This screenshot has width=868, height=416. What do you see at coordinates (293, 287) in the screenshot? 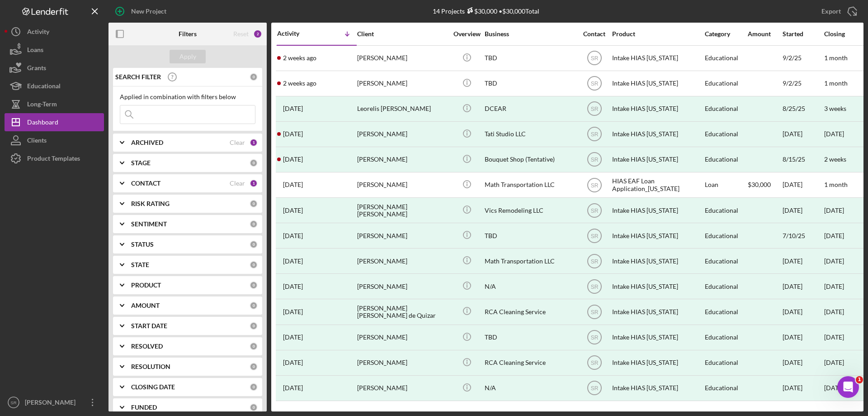
I see `time: 2025-06-17 15:10` at bounding box center [293, 287].